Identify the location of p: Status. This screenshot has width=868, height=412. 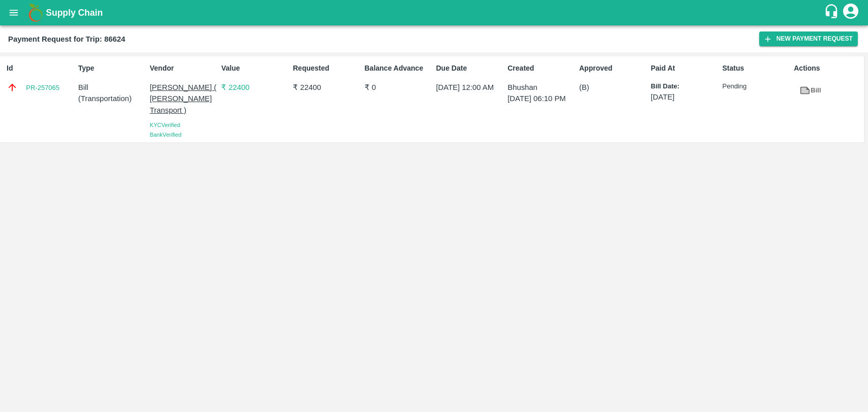
(756, 68).